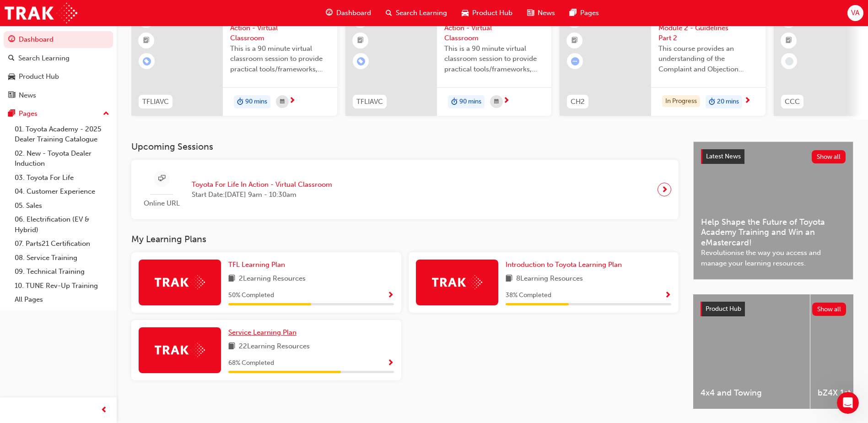  I want to click on a: 0CH2Complaint Handling Module 2 - Guidelines Part 2This course provides an understanding of the C..., so click(663, 60).